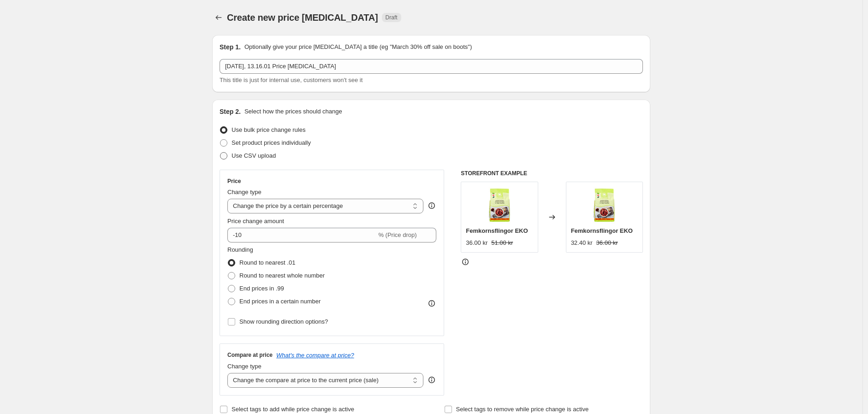 This screenshot has height=414, width=868. Describe the element at coordinates (230, 47) in the screenshot. I see `h2: Step 1.` at that location.